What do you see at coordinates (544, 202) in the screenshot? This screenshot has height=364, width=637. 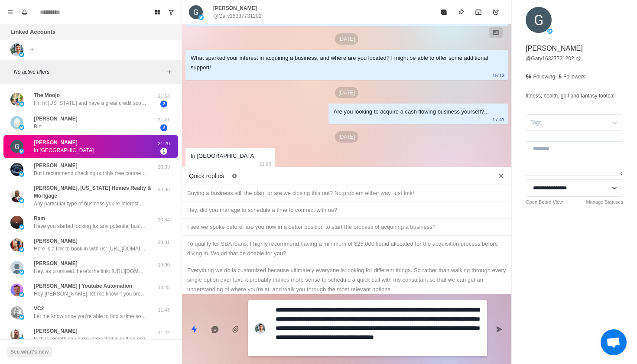 I see `a: Open Board View` at bounding box center [544, 202].